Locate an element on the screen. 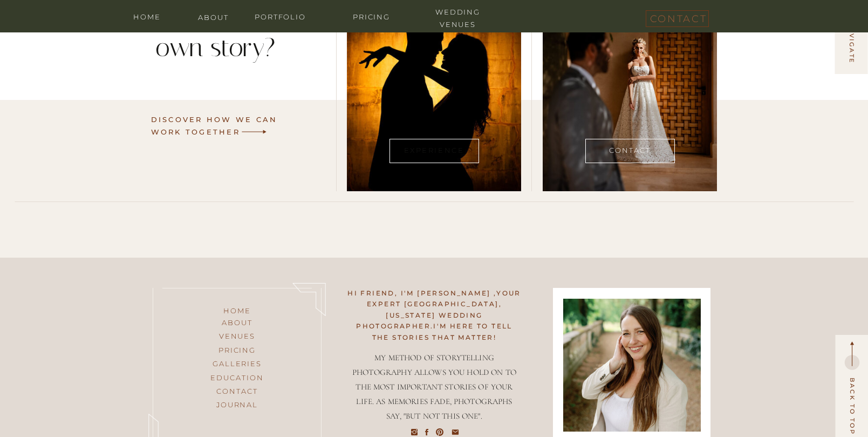  h3: Experience is located at coordinates (434, 151).